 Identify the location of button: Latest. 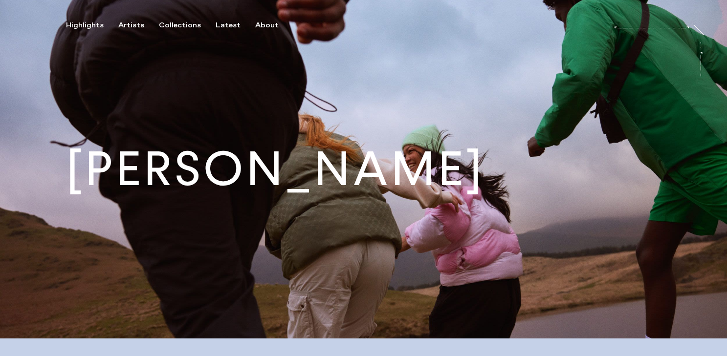
(235, 25).